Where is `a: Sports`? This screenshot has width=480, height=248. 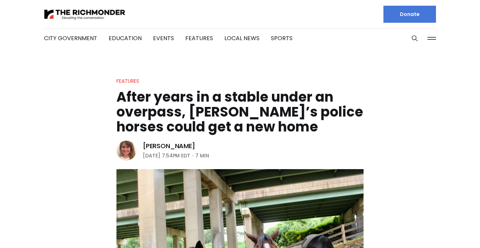 a: Sports is located at coordinates (282, 38).